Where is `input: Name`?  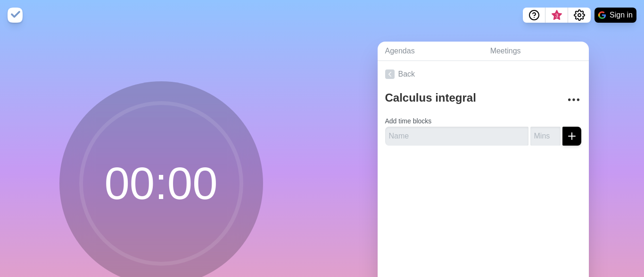
input: Name is located at coordinates (457, 136).